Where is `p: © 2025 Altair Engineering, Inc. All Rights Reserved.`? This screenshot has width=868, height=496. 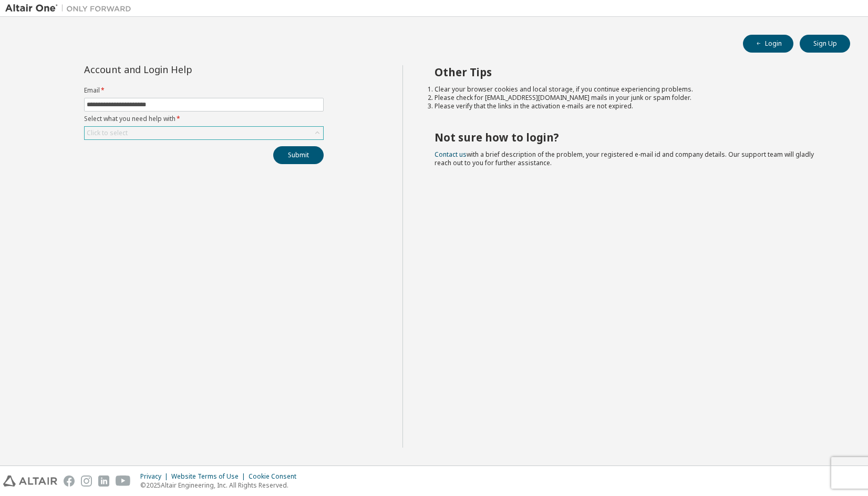 p: © 2025 Altair Engineering, Inc. All Rights Reserved. is located at coordinates (221, 485).